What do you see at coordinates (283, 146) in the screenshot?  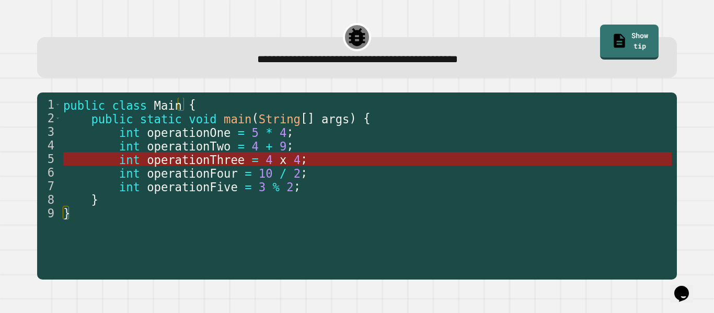 I see `span: 9` at bounding box center [283, 146].